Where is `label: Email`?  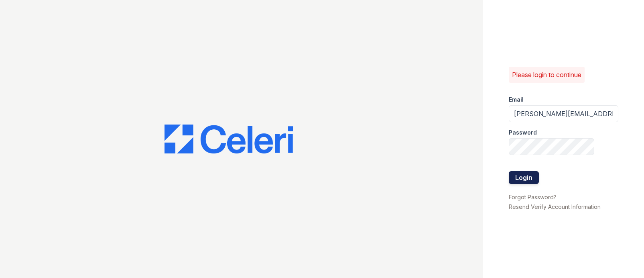 label: Email is located at coordinates (516, 100).